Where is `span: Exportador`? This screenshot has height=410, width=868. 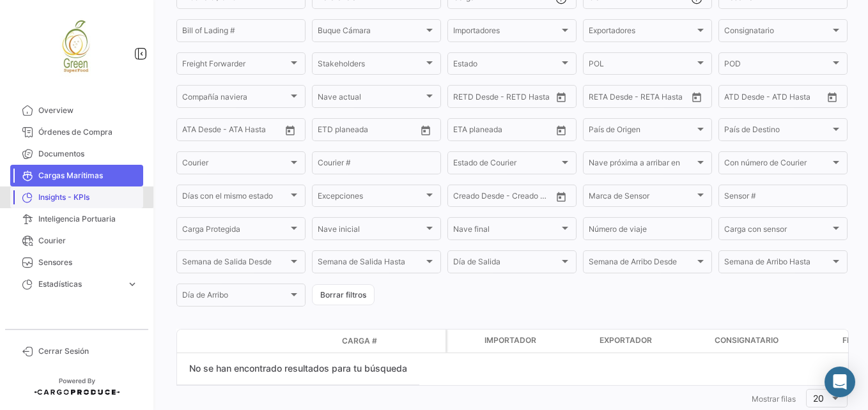
span: Exportador is located at coordinates (626, 341).